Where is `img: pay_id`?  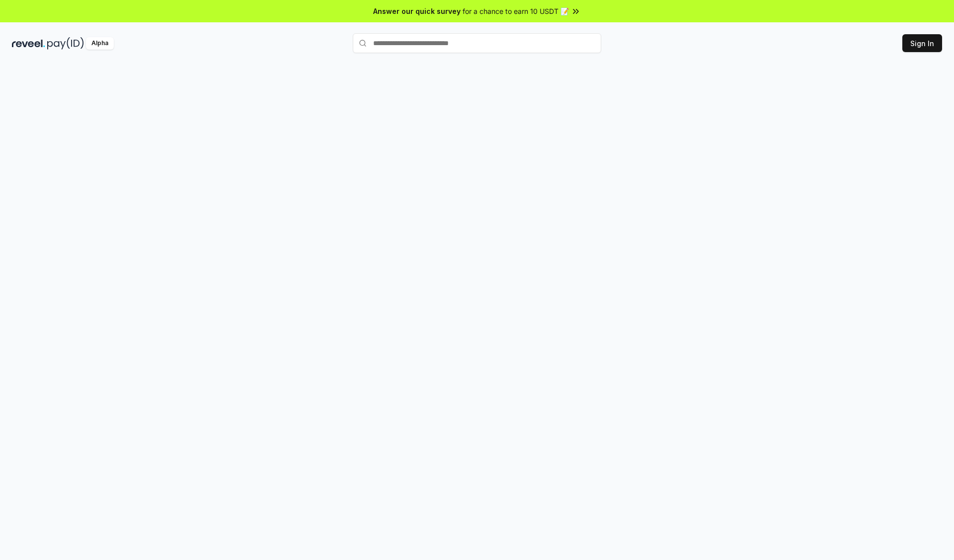 img: pay_id is located at coordinates (65, 43).